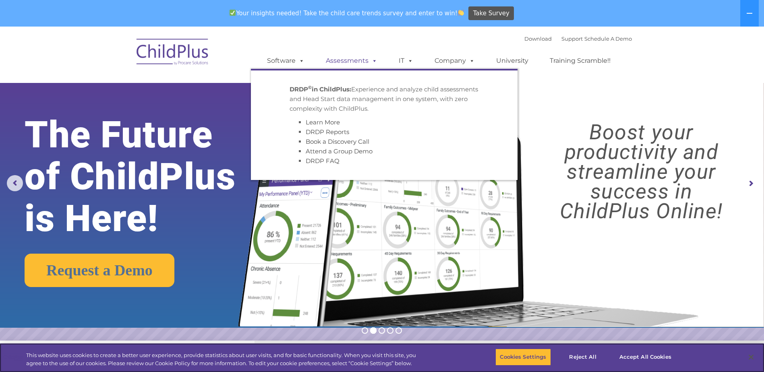 Image resolution: width=764 pixels, height=372 pixels. Describe the element at coordinates (642, 172) in the screenshot. I see `rs-layer: Boost your productivity and streamline your success in ChildPlus Online!` at that location.